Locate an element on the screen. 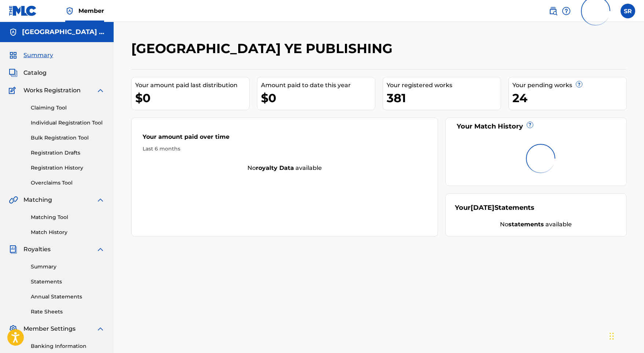 This screenshot has width=644, height=353. div: Your amount paid last distribution is located at coordinates (192, 86).